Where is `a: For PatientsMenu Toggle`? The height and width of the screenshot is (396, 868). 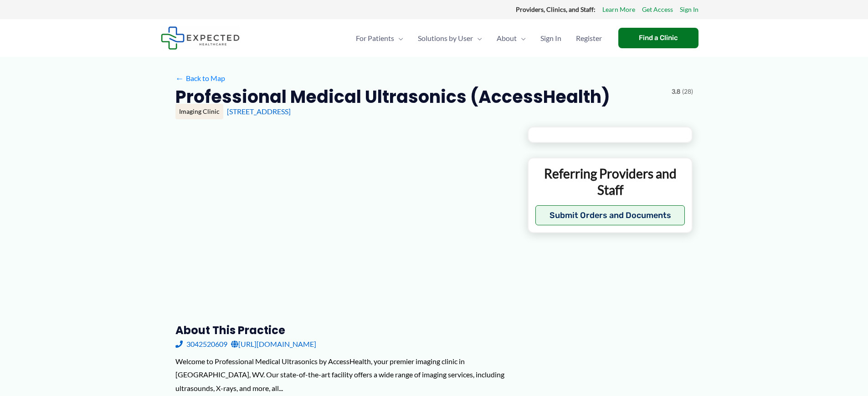 a: For PatientsMenu Toggle is located at coordinates (380, 38).